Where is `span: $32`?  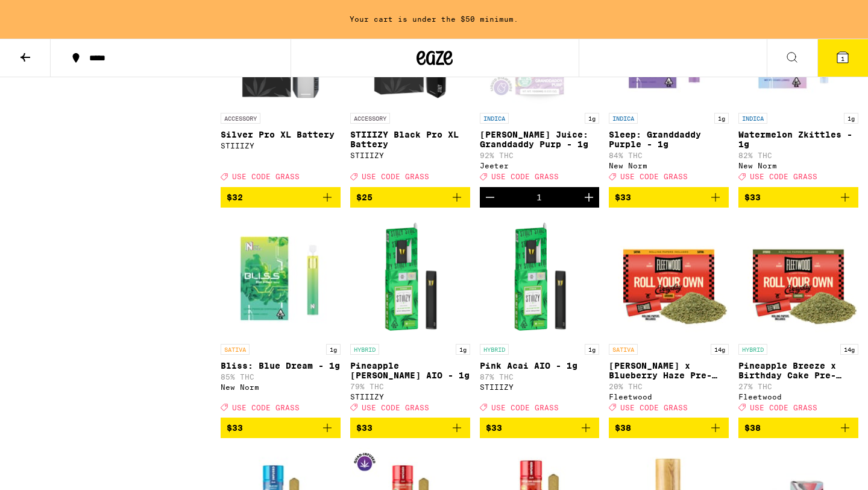
span: $32 is located at coordinates (234, 197).